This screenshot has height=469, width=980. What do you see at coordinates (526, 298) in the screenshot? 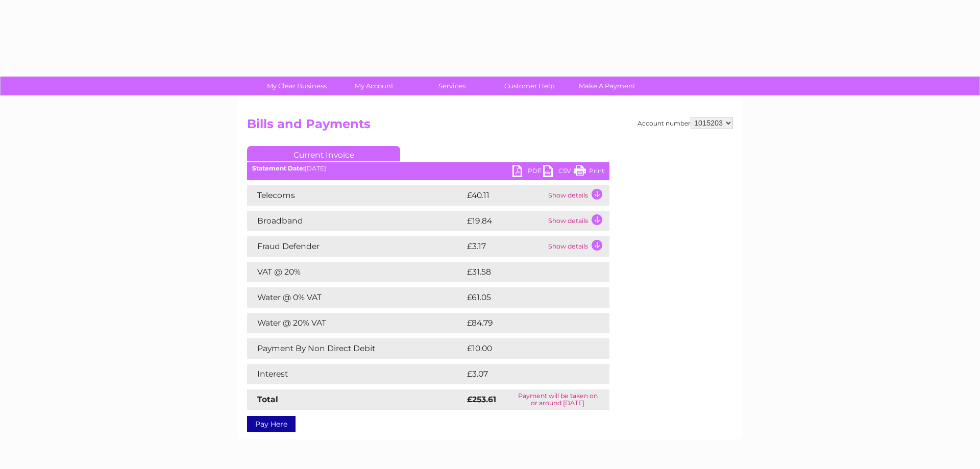
I see `td: £61.05` at bounding box center [526, 298].